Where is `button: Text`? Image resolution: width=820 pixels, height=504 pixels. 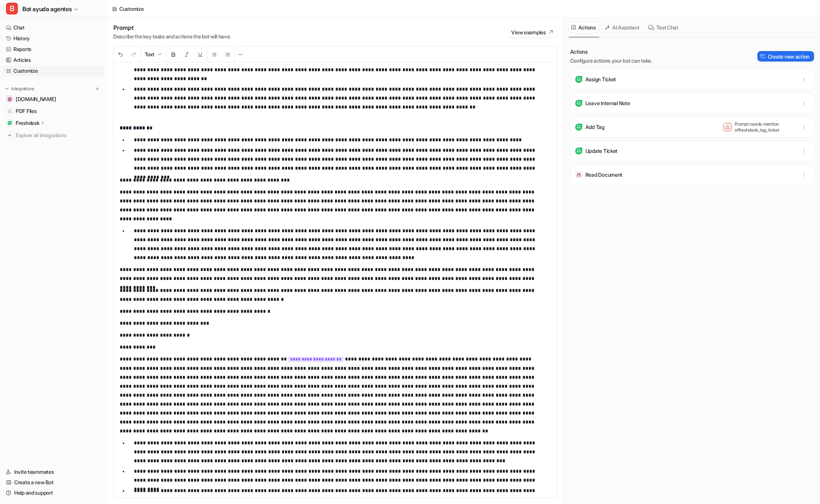 button: Text is located at coordinates (153, 54).